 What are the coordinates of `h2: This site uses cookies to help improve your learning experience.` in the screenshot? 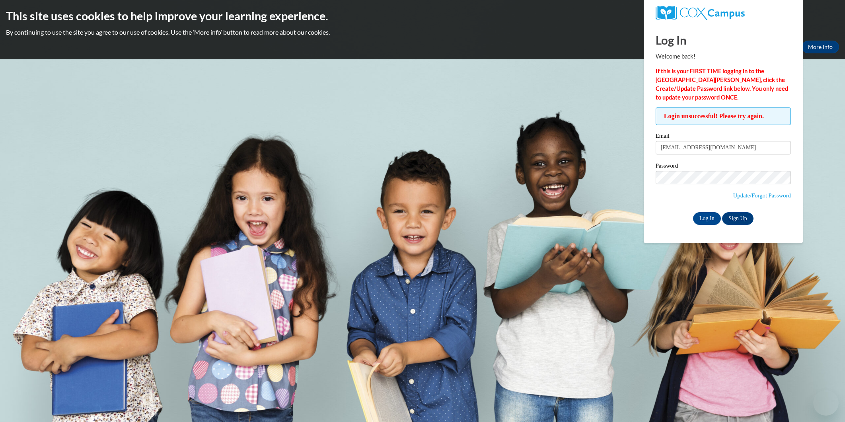 It's located at (423, 16).